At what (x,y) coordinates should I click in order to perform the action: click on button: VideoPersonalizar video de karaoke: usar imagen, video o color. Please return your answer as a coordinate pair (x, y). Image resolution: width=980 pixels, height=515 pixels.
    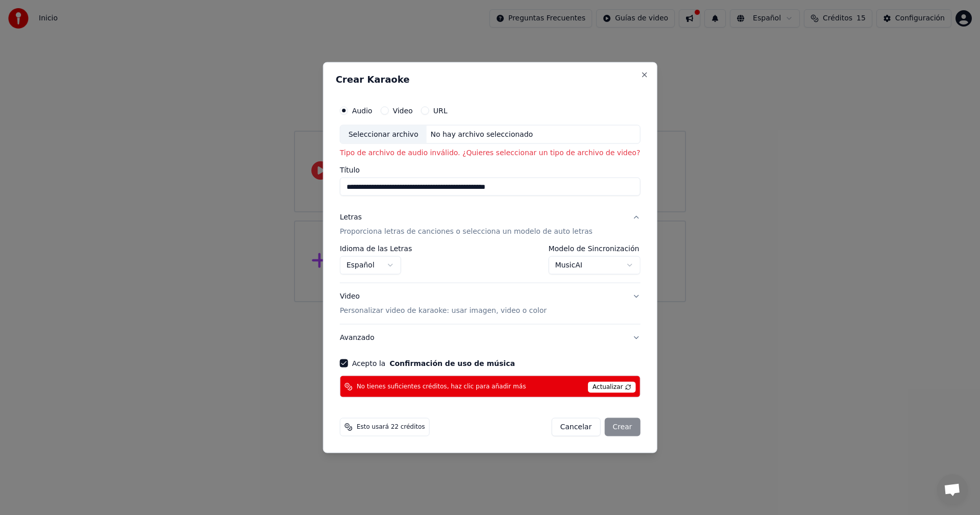
    Looking at the image, I should click on (490, 304).